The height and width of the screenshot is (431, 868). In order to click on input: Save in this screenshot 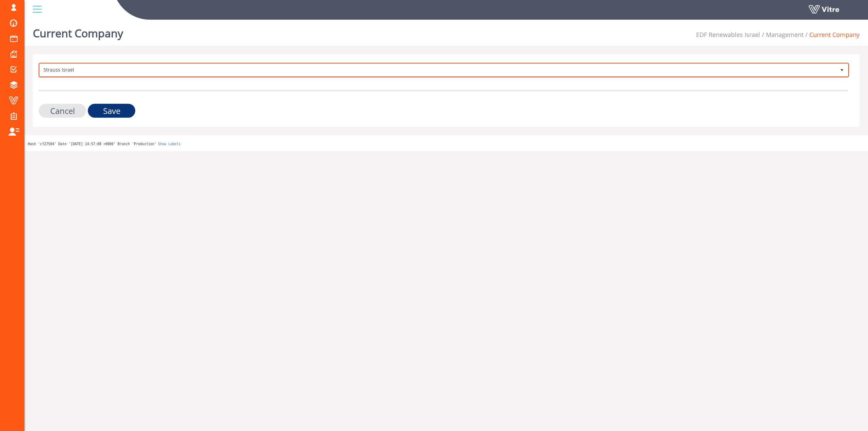, I will do `click(112, 110)`.